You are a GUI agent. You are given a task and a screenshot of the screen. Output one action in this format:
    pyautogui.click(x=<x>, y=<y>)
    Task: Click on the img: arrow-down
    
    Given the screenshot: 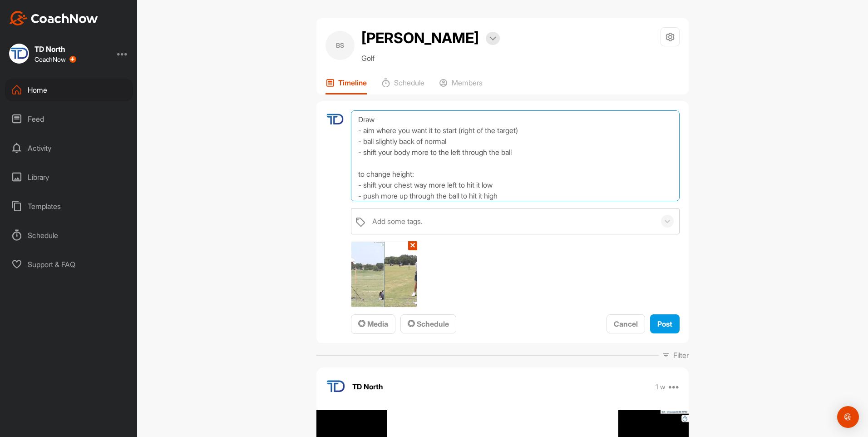 What is the action you would take?
    pyautogui.click(x=493, y=38)
    